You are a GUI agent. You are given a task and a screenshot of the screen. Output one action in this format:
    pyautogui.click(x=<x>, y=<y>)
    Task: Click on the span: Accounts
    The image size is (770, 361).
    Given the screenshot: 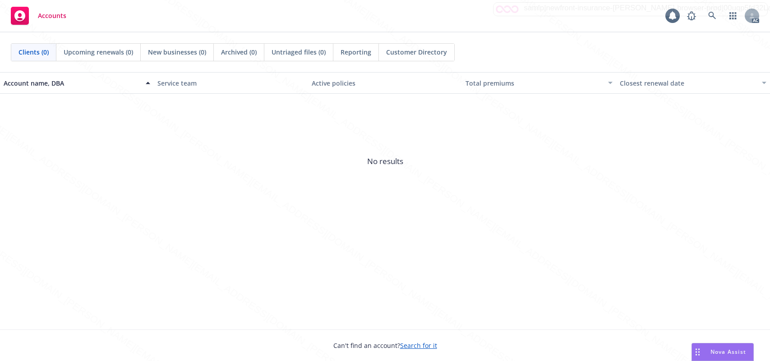 What is the action you would take?
    pyautogui.click(x=52, y=16)
    